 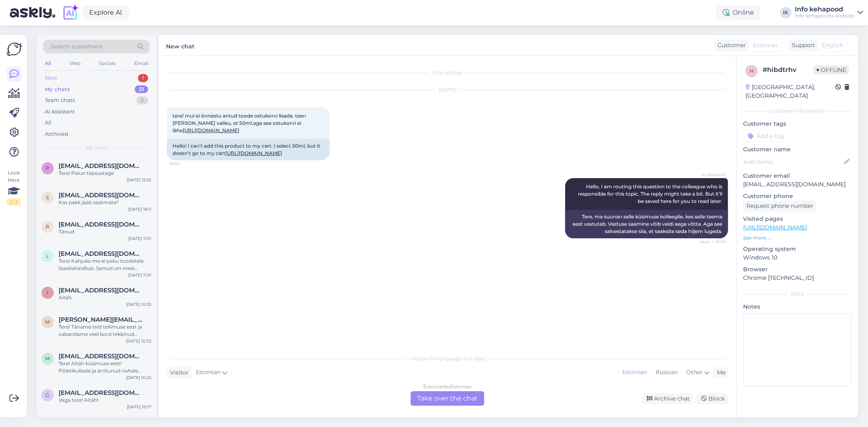 What do you see at coordinates (14, 187) in the screenshot?
I see `div: Look Here` at bounding box center [14, 187].